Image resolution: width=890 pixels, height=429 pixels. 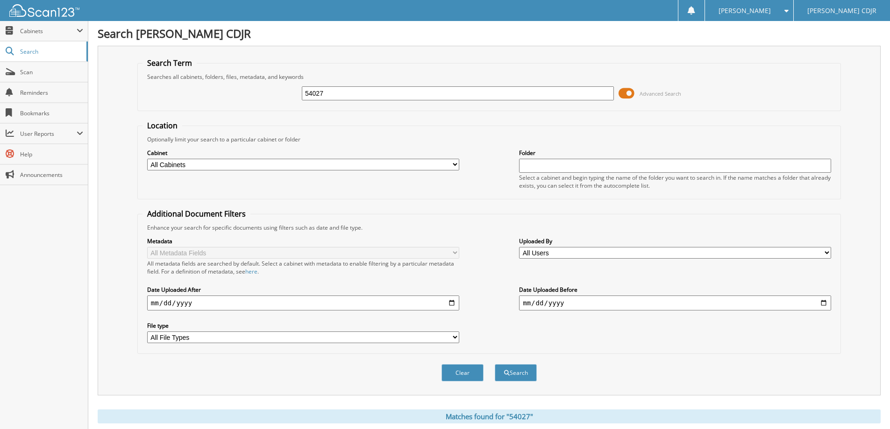 I want to click on legend: Additional Document Filters, so click(x=196, y=214).